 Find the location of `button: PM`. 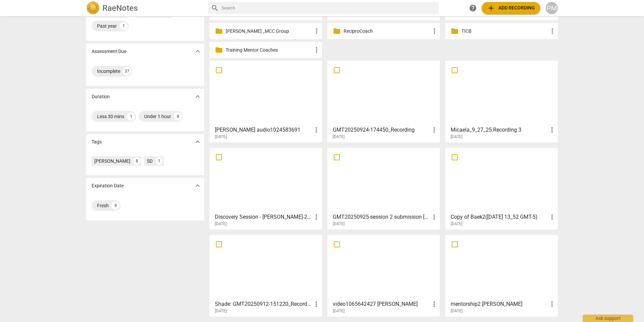

button: PM is located at coordinates (552, 8).